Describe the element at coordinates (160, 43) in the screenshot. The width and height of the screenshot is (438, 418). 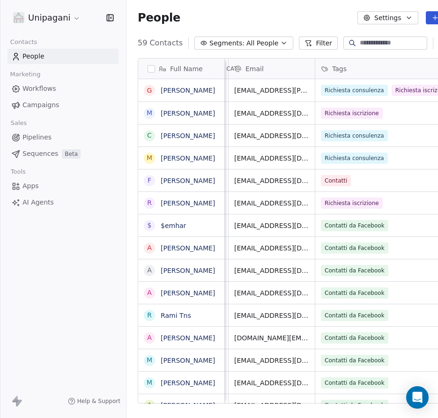
I see `span: 59 Contacts` at that location.